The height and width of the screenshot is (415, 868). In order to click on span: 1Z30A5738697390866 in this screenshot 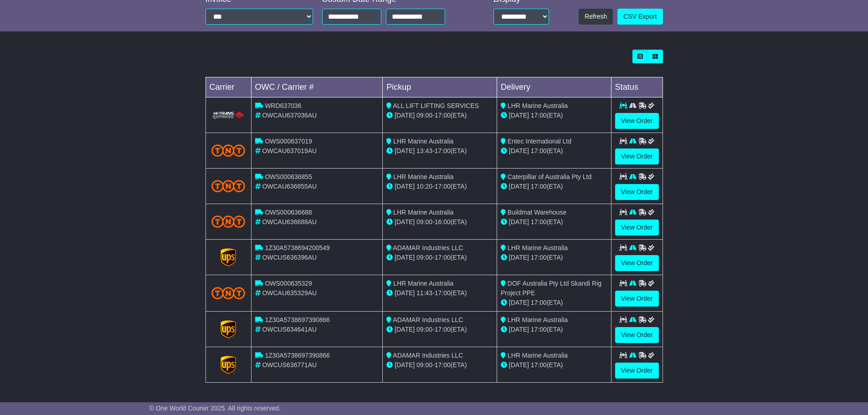, I will do `click(297, 355)`.